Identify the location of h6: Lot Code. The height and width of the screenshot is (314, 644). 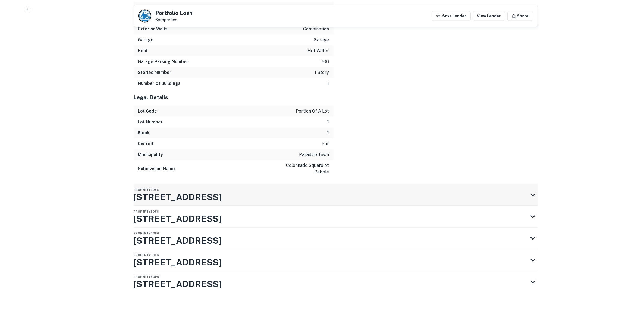
(147, 111).